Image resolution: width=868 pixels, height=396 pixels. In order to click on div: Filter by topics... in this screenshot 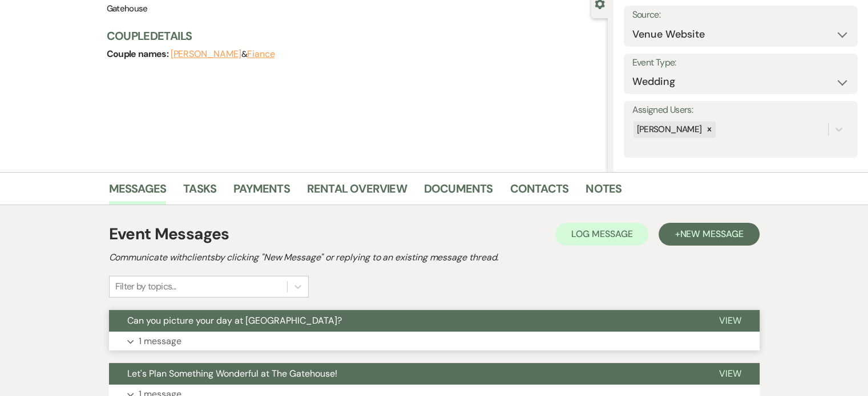, I will do `click(145, 287)`.